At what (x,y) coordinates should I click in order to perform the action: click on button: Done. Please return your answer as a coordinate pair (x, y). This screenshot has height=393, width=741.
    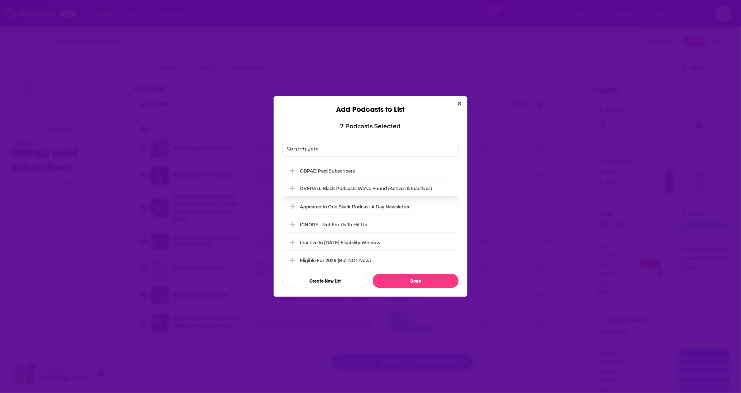
    Looking at the image, I should click on (416, 281).